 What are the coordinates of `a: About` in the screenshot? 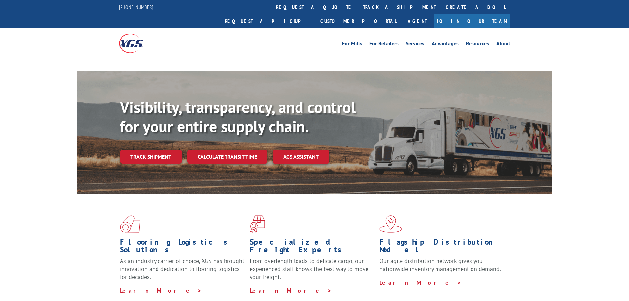 It's located at (503, 45).